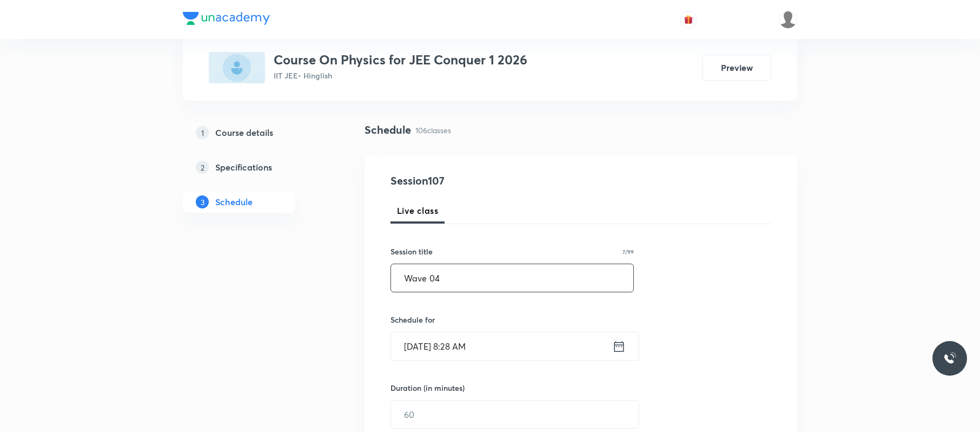  Describe the element at coordinates (256, 167) in the screenshot. I see `a: 2Specifications` at that location.